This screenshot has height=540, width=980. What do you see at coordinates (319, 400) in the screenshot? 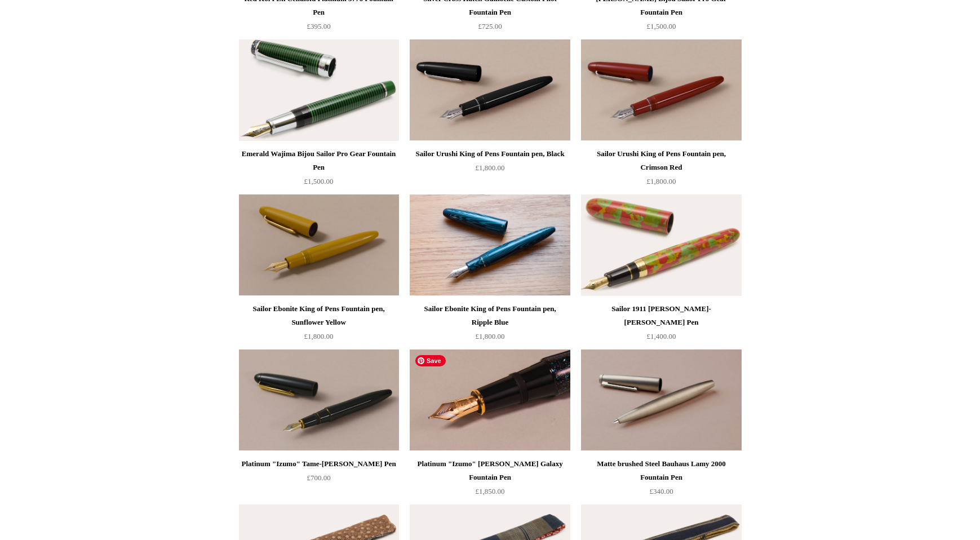
I see `a: Platinum "Izumo" Tame-nuri Fountain Pen Platinum "Izumo" Tame-nuri Fountain Pen` at bounding box center [319, 400].